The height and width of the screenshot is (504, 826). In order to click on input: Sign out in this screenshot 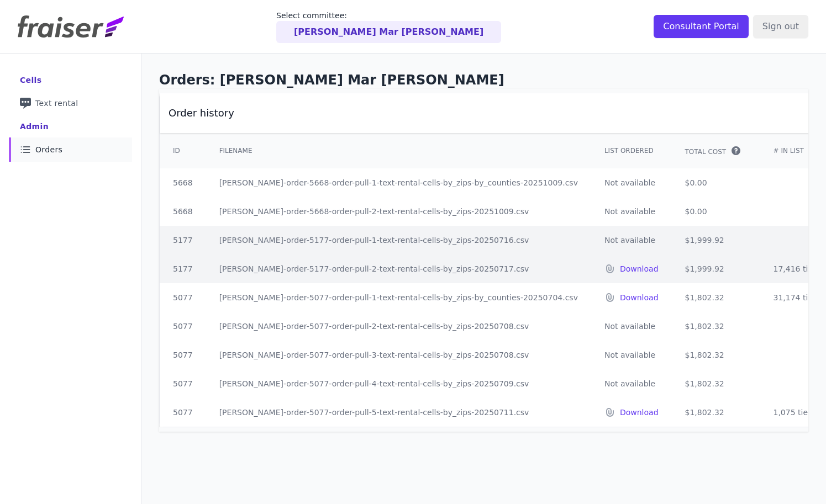, I will do `click(780, 27)`.